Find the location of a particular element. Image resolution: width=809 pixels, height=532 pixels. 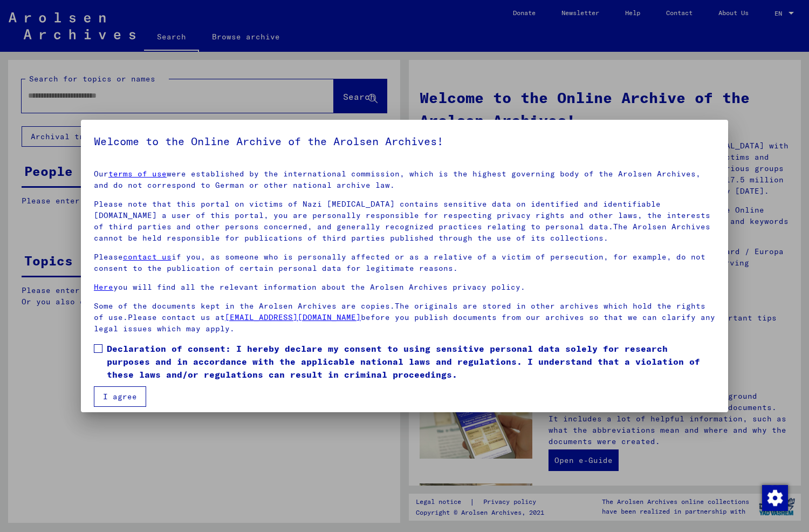

h5: Welcome to the Online Archive of the Arolsen Archives! is located at coordinates (404, 141).